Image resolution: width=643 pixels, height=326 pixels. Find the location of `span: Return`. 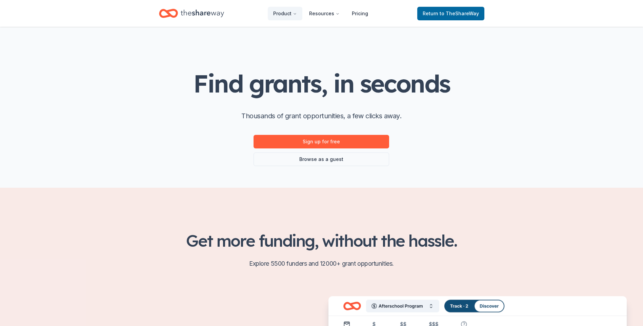

span: Return is located at coordinates (450, 14).